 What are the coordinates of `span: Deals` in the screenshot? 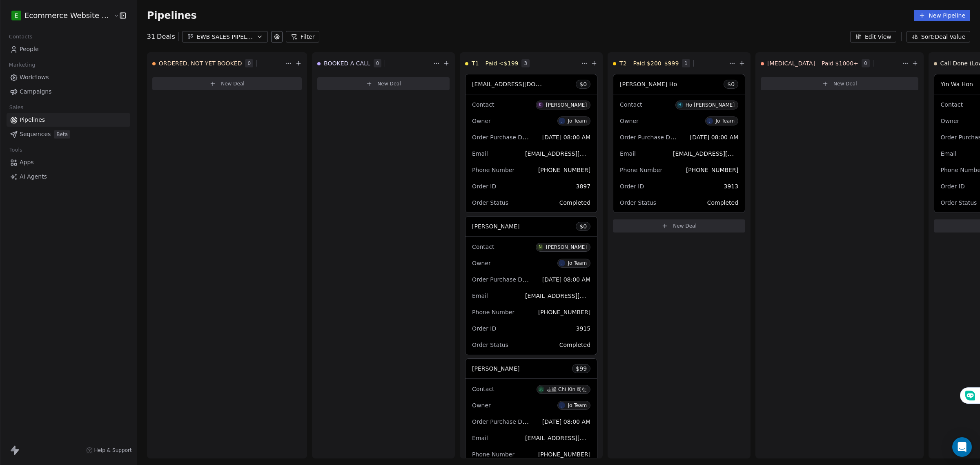 It's located at (166, 37).